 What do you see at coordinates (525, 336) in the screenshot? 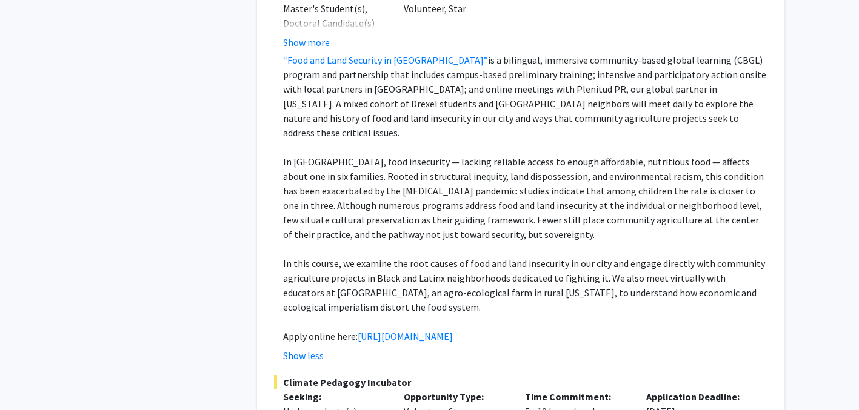
I see `p: Apply online here:` at bounding box center [525, 336].